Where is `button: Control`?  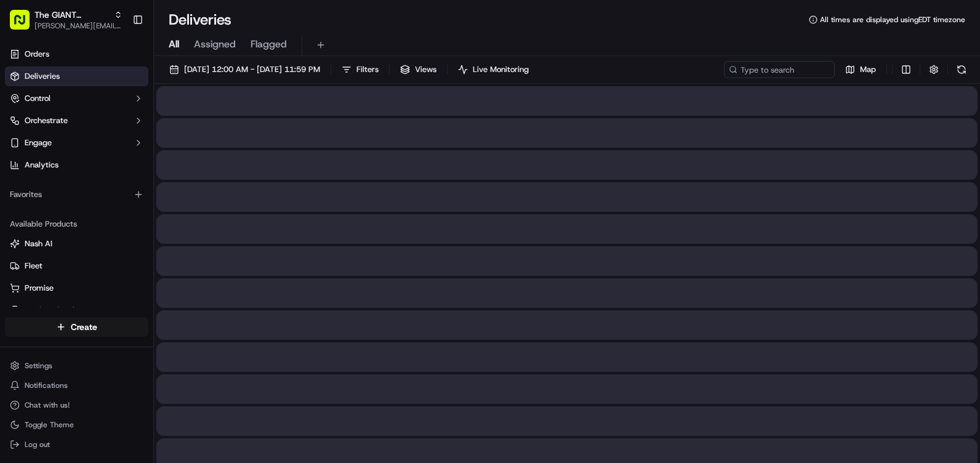
button: Control is located at coordinates (77, 99).